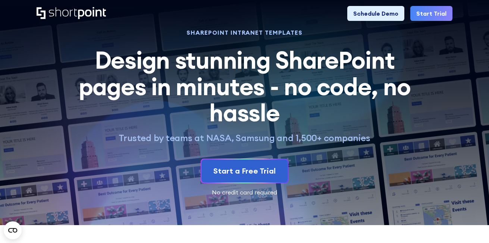 Image resolution: width=489 pixels, height=243 pixels. I want to click on p: Trusted by teams at NASA, Samsung and 1,500+ companies, so click(245, 138).